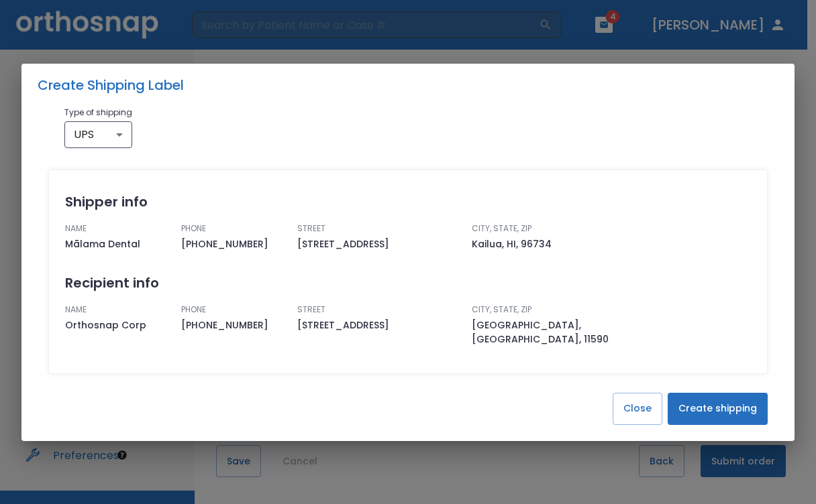 The height and width of the screenshot is (504, 816). What do you see at coordinates (408, 85) in the screenshot?
I see `h2: Create Shipping Label` at bounding box center [408, 85].